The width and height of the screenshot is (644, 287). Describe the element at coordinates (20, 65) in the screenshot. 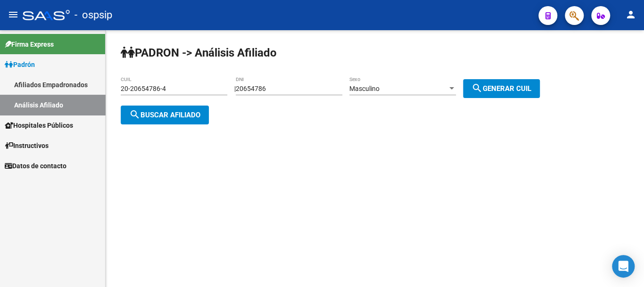

I see `span: Padrón` at that location.